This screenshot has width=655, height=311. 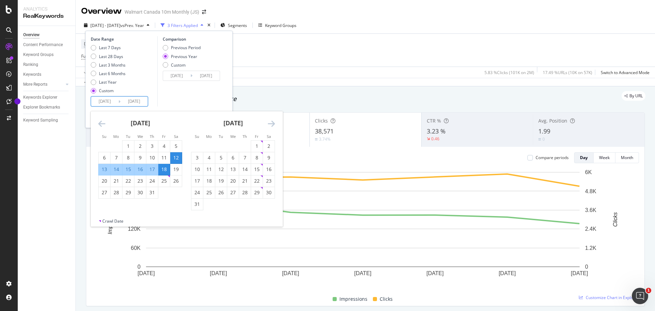 What do you see at coordinates (116, 181) in the screenshot?
I see `td: Choose Monday, July 21, 2025 as your check-in date. It’s available.` at bounding box center [116, 181].